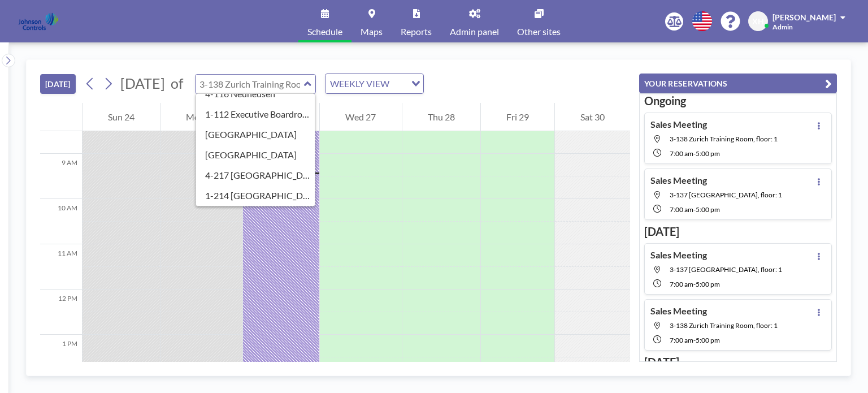 This screenshot has width=868, height=393. What do you see at coordinates (372, 32) in the screenshot?
I see `span: Maps` at bounding box center [372, 32].